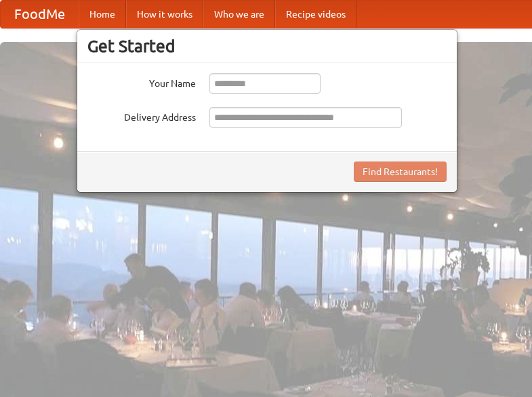 The width and height of the screenshot is (532, 397). What do you see at coordinates (239, 14) in the screenshot?
I see `a: Who we are` at bounding box center [239, 14].